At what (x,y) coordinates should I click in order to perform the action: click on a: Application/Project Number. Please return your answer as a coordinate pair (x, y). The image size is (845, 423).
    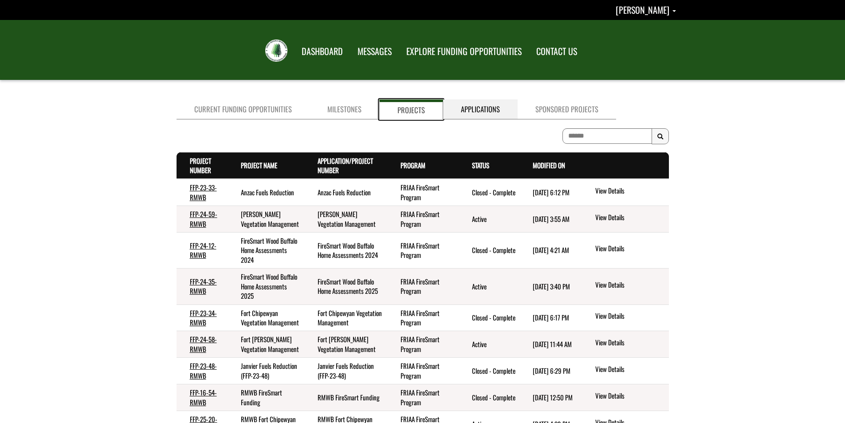
    Looking at the image, I should click on (345, 165).